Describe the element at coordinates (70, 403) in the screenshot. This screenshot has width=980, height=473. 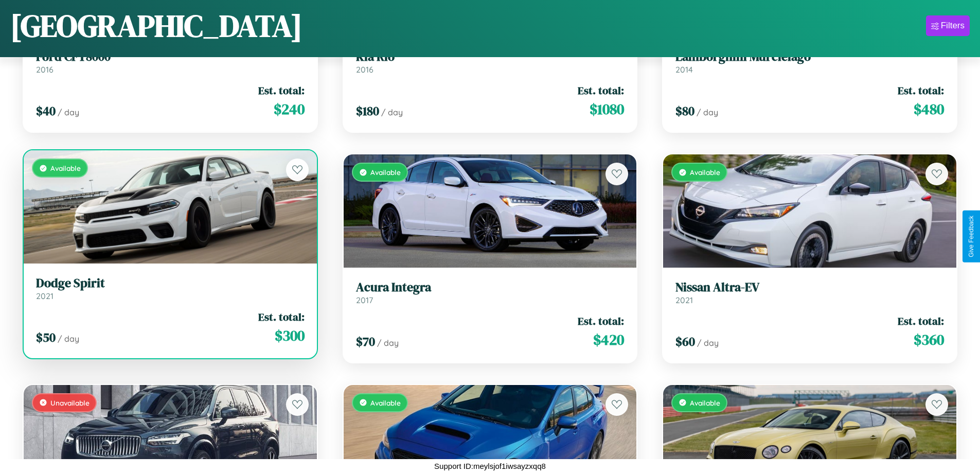
I see `span: Unavailable` at that location.